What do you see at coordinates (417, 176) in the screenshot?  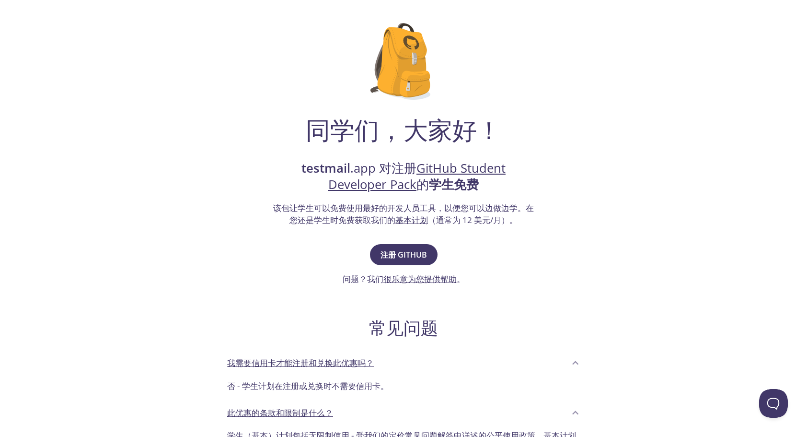 I see `a: GitHub Student Developer Pack` at bounding box center [417, 176].